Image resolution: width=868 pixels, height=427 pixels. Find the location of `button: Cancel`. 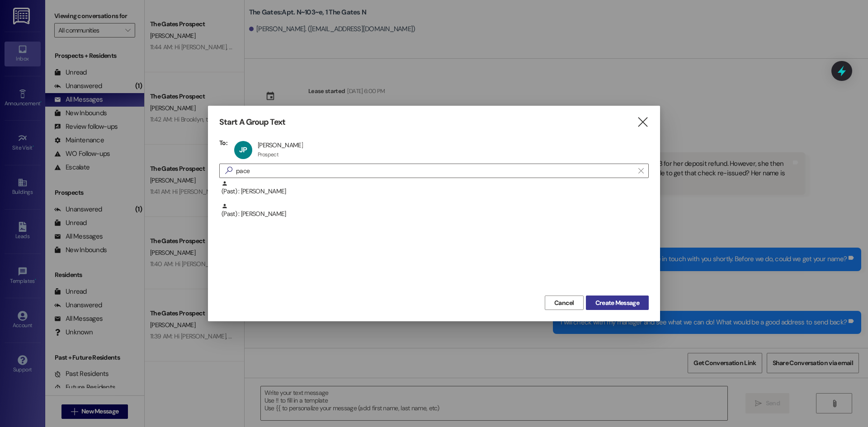

button: Cancel is located at coordinates (564, 302).